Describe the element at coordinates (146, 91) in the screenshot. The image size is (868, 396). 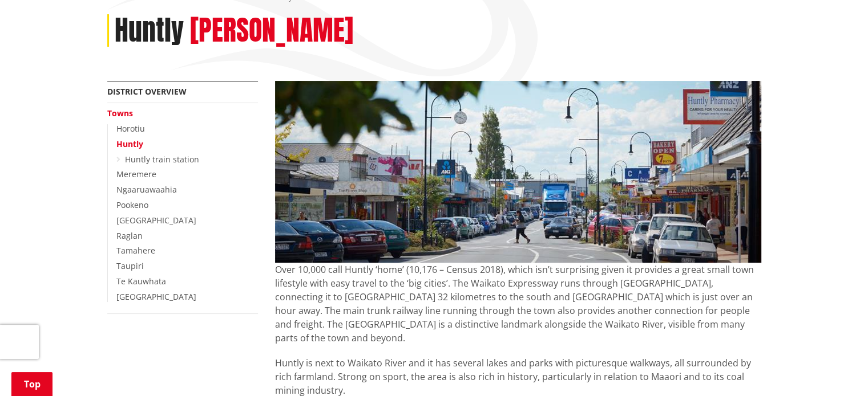
I see `a: District overview` at that location.